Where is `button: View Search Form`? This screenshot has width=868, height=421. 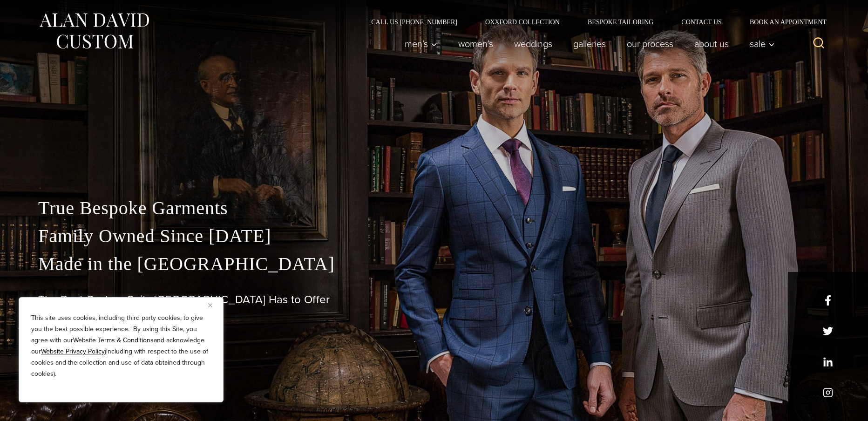
button: View Search Form is located at coordinates (818, 44).